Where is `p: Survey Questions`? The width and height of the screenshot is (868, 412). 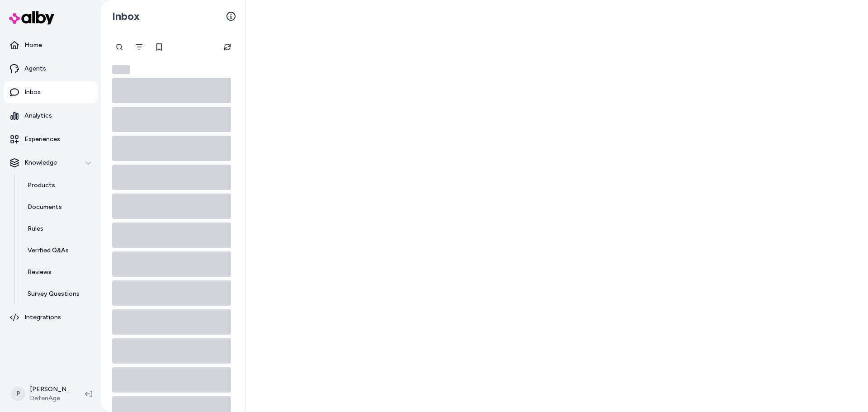 p: Survey Questions is located at coordinates (54, 294).